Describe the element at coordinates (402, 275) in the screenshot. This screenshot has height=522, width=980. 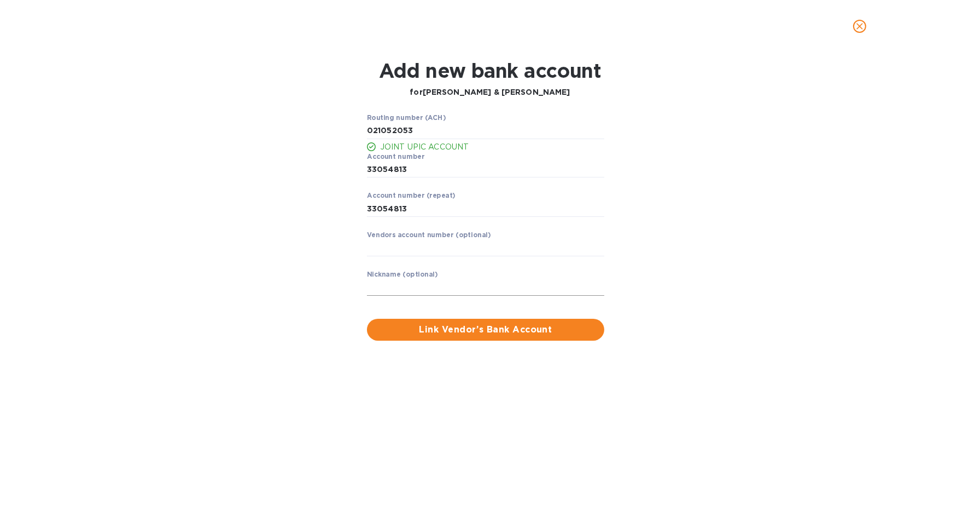
I see `label: Nickname (optional)` at that location.